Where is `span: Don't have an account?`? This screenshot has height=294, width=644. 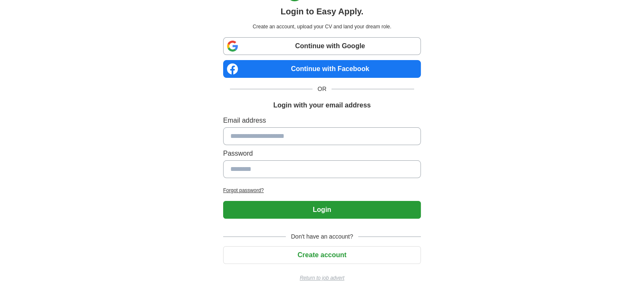 span: Don't have an account? is located at coordinates (322, 237).